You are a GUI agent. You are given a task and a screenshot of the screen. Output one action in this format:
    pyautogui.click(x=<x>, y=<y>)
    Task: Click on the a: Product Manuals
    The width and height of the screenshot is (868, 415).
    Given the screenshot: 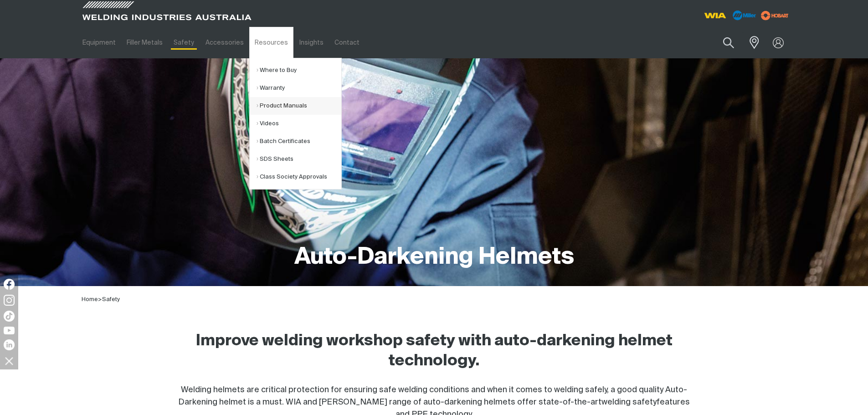 What is the action you would take?
    pyautogui.click(x=299, y=106)
    